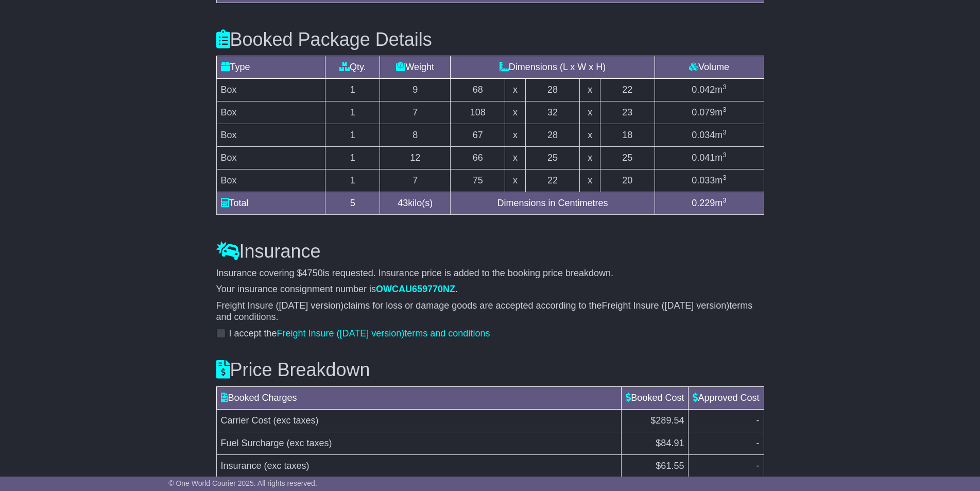  I want to click on td: Volume, so click(709, 68).